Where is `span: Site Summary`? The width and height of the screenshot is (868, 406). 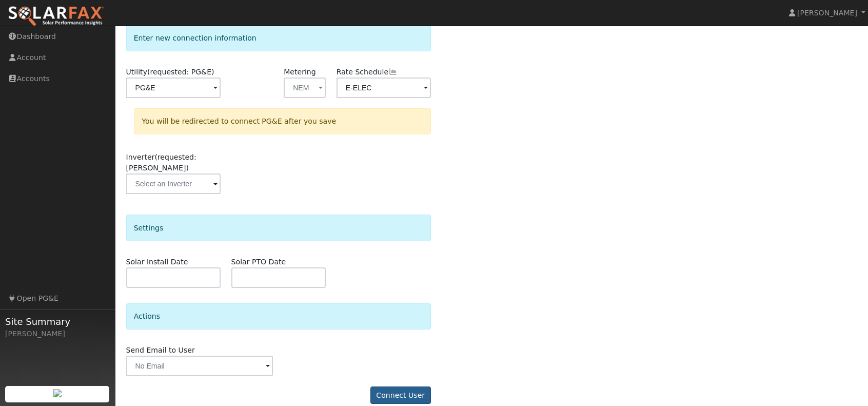 span: Site Summary is located at coordinates (58, 321).